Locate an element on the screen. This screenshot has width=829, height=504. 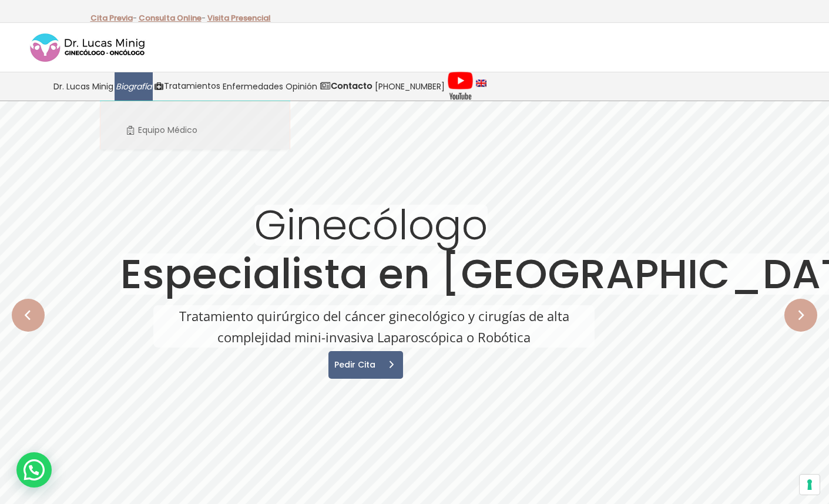
rs-layer: Ginecólogo is located at coordinates (371, 225).